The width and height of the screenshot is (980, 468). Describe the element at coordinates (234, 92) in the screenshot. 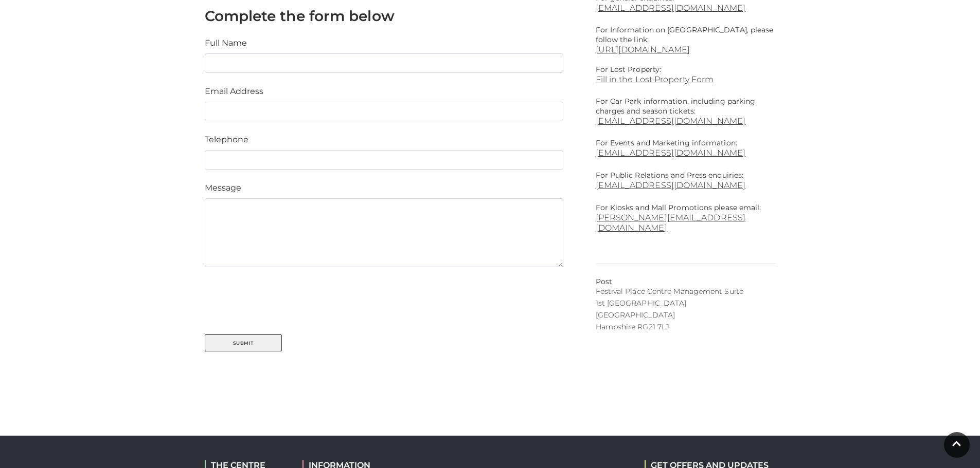

I see `label: Email Address` at that location.